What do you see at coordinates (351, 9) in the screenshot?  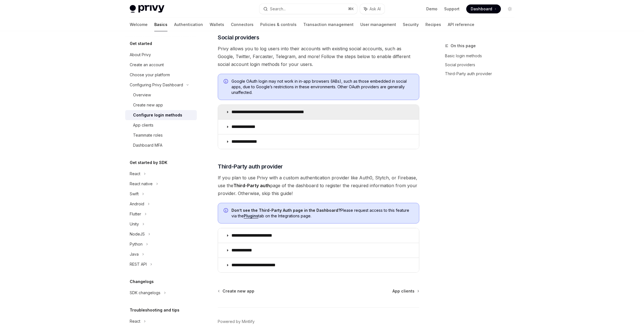 I see `span: ⌘ K` at bounding box center [351, 9].